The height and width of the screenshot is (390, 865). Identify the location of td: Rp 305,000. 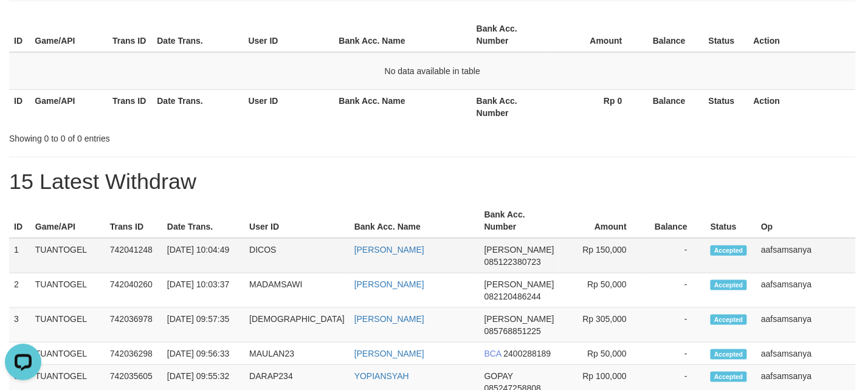
(602, 325).